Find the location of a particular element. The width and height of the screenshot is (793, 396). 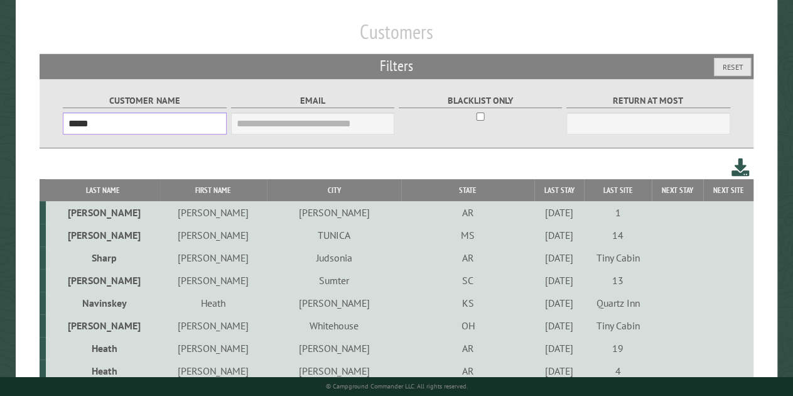

th: Last Name is located at coordinates (102, 190).